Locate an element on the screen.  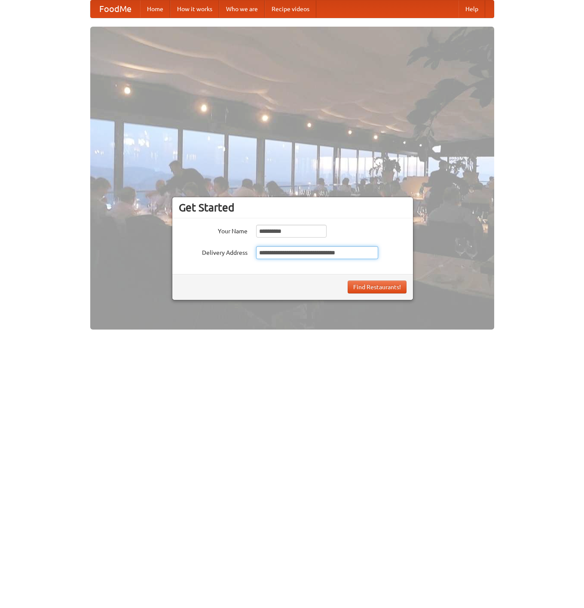
label: Delivery Address is located at coordinates (213, 251).